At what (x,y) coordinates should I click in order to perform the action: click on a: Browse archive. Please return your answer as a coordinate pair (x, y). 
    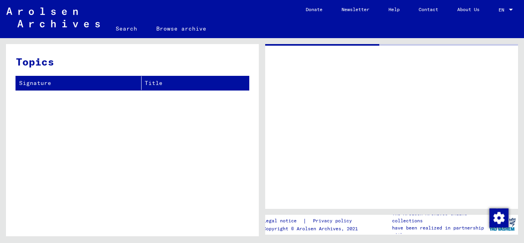
    Looking at the image, I should click on (181, 29).